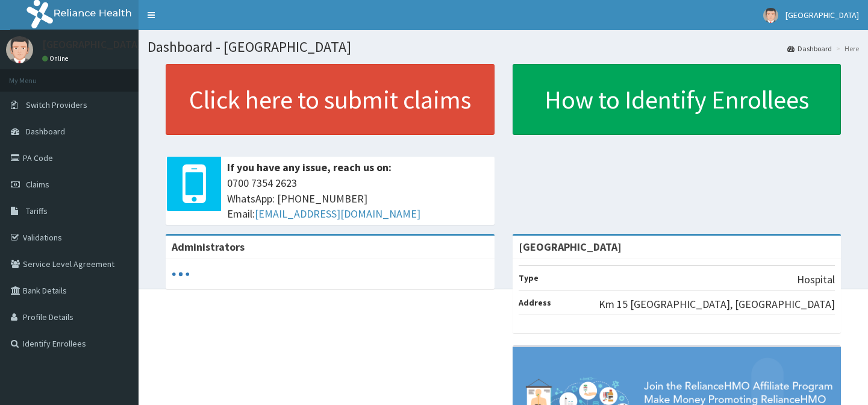 Image resolution: width=868 pixels, height=405 pixels. What do you see at coordinates (846, 48) in the screenshot?
I see `li: Here` at bounding box center [846, 48].